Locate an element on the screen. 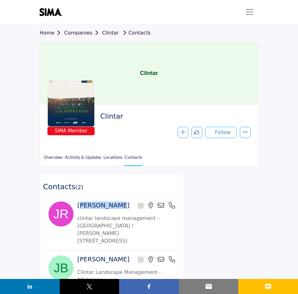 This screenshot has width=298, height=294. a: Activity & Updates is located at coordinates (83, 160).